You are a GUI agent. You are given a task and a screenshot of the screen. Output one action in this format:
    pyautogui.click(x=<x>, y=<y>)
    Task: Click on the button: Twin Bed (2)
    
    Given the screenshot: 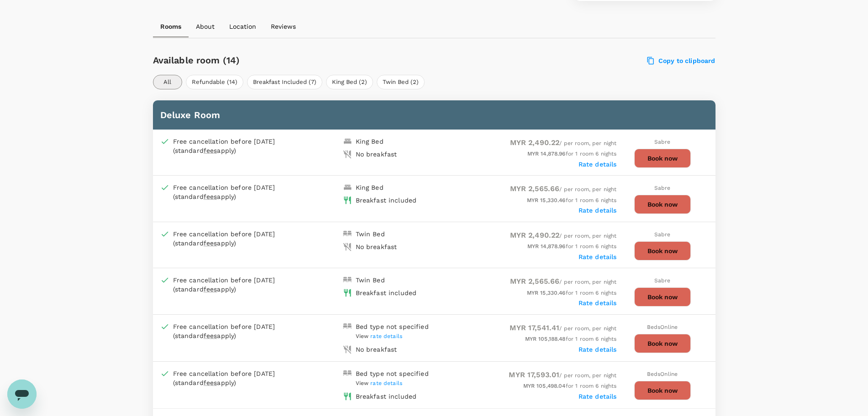 What is the action you would take?
    pyautogui.click(x=400, y=82)
    